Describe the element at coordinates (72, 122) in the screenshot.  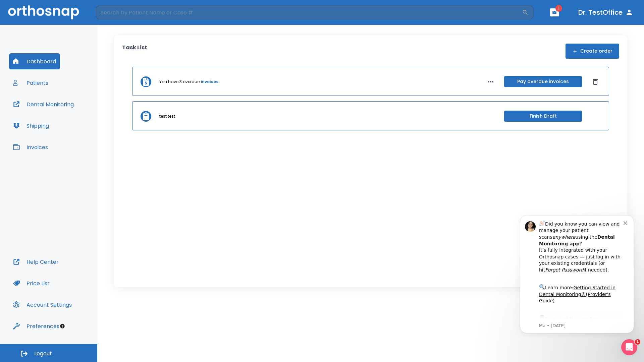
I see `div: Download the app: | ​ Let us know if you need help getting started!` at that location.